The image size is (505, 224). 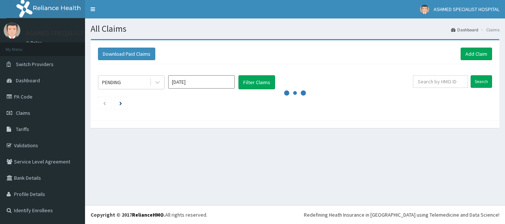 I want to click on span: Tariffs, so click(x=23, y=129).